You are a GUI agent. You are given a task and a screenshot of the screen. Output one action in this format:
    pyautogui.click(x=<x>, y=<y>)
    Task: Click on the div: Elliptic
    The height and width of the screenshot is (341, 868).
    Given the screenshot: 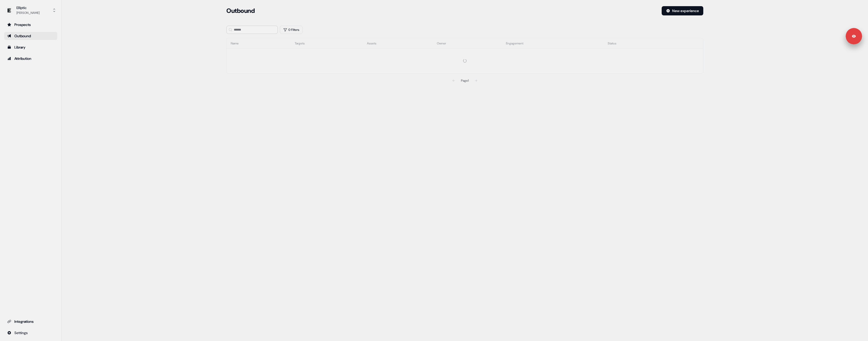 What is the action you would take?
    pyautogui.click(x=28, y=7)
    